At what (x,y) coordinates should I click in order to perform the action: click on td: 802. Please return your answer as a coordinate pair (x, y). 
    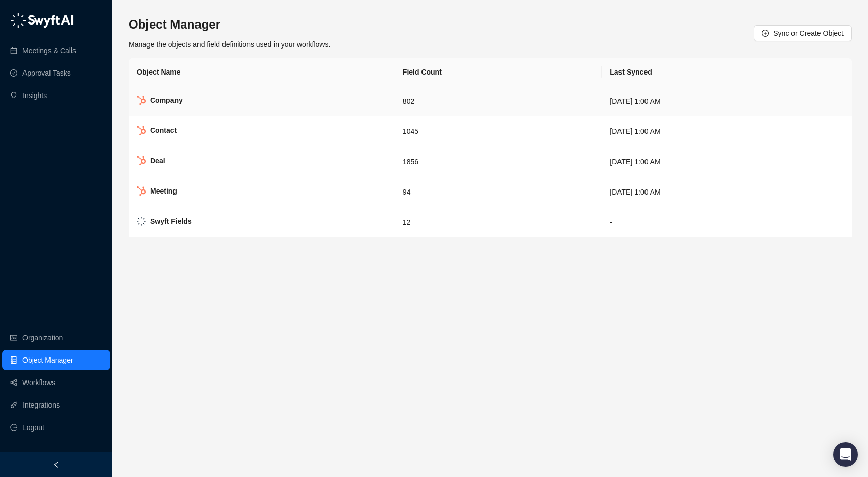
    Looking at the image, I should click on (498, 101).